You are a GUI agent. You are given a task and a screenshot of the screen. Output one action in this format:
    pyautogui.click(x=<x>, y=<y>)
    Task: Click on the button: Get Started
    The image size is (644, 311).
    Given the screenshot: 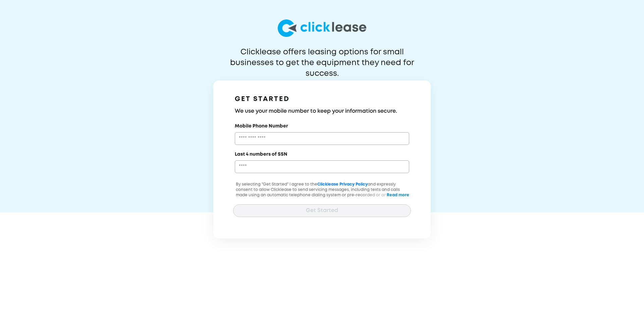 What is the action you would take?
    pyautogui.click(x=322, y=211)
    